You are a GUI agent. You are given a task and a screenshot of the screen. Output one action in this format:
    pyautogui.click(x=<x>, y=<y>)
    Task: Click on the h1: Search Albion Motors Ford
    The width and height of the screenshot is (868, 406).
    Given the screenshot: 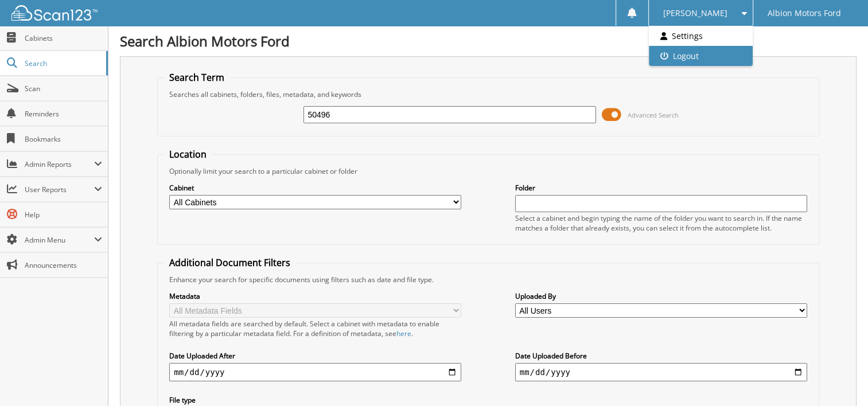 What is the action you would take?
    pyautogui.click(x=488, y=41)
    